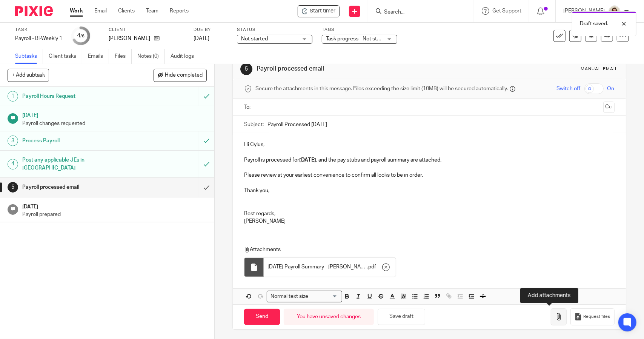  What do you see at coordinates (248, 107) in the screenshot?
I see `label: To:` at bounding box center [248, 107].